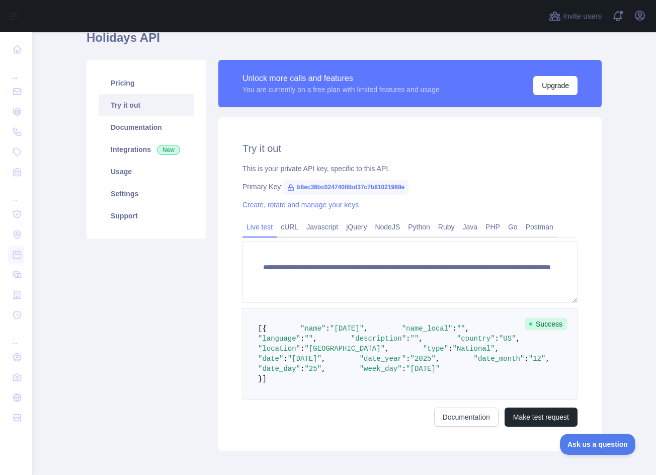 The image size is (656, 475). Describe the element at coordinates (575, 16) in the screenshot. I see `button: Invite users` at that location.